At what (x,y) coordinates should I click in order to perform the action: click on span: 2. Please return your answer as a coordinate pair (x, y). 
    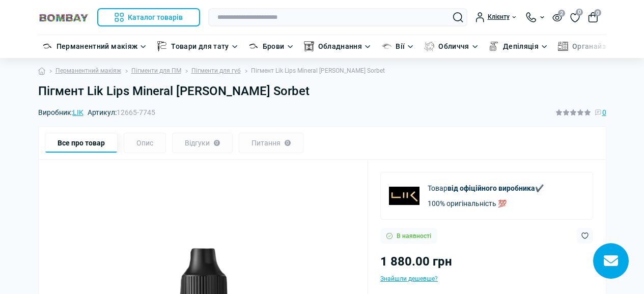
    Looking at the image, I should click on (561, 13).